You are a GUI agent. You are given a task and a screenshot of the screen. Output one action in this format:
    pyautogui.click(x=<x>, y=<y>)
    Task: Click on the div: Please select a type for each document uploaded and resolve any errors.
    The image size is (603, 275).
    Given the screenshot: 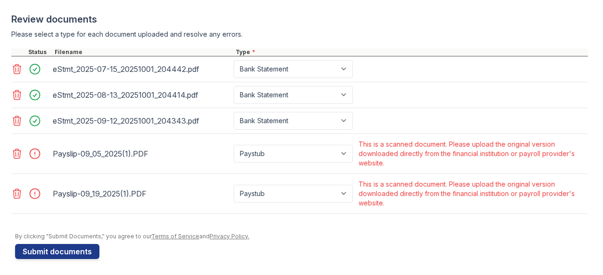 What is the action you would take?
    pyautogui.click(x=299, y=34)
    